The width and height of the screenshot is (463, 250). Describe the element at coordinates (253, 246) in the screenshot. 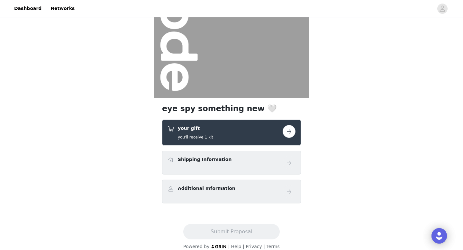

I see `a: Privacy` at that location.